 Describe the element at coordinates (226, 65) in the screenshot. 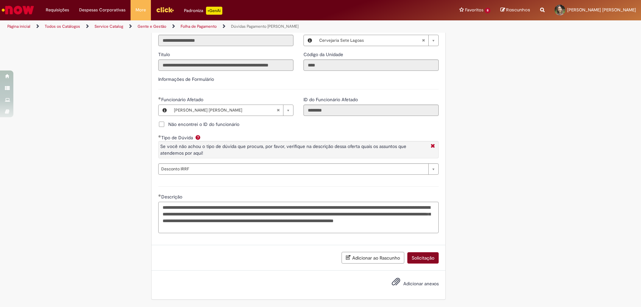

I see `input: Título` at that location.